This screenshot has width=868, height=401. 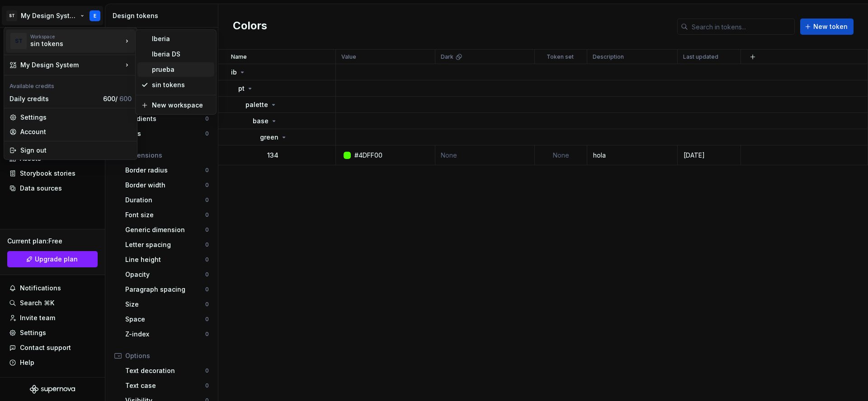 I want to click on div: Iberia DS, so click(x=181, y=54).